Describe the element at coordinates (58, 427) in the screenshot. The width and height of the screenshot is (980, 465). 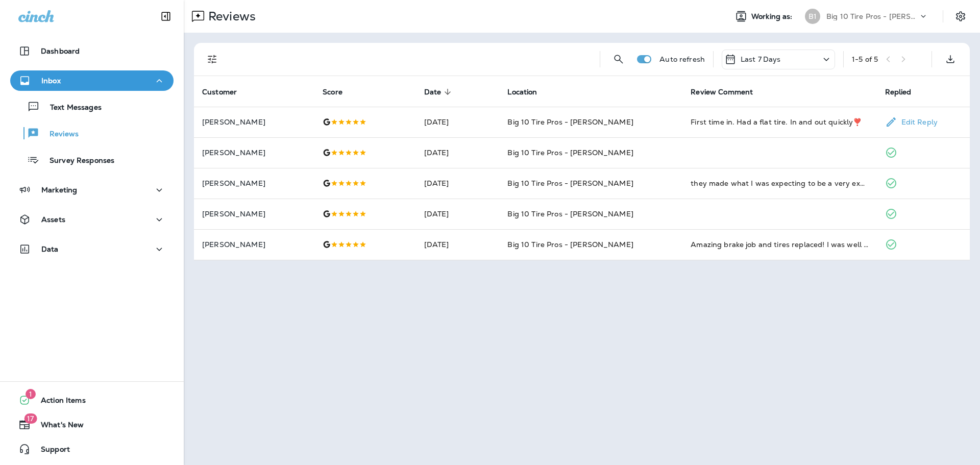
I see `span: What's New` at that location.